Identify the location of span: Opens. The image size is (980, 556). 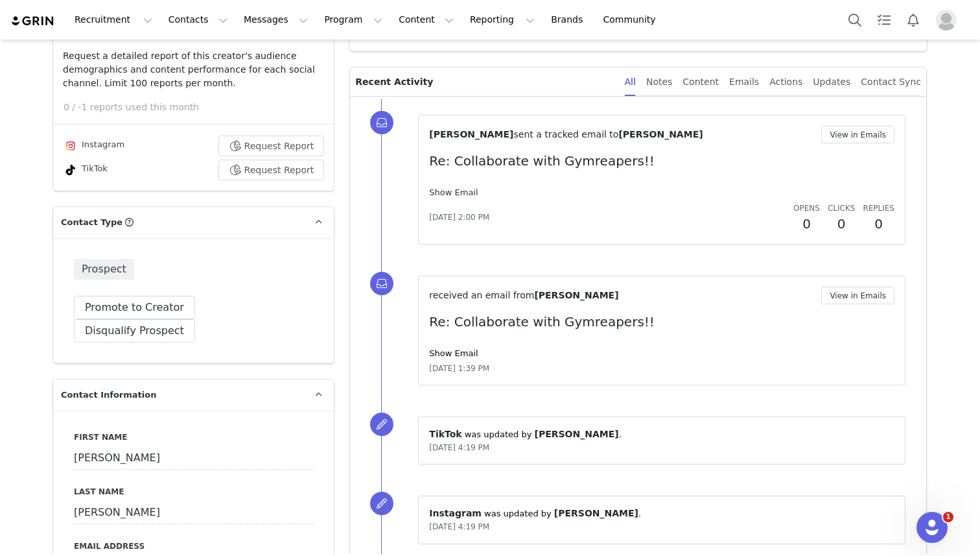
(806, 208).